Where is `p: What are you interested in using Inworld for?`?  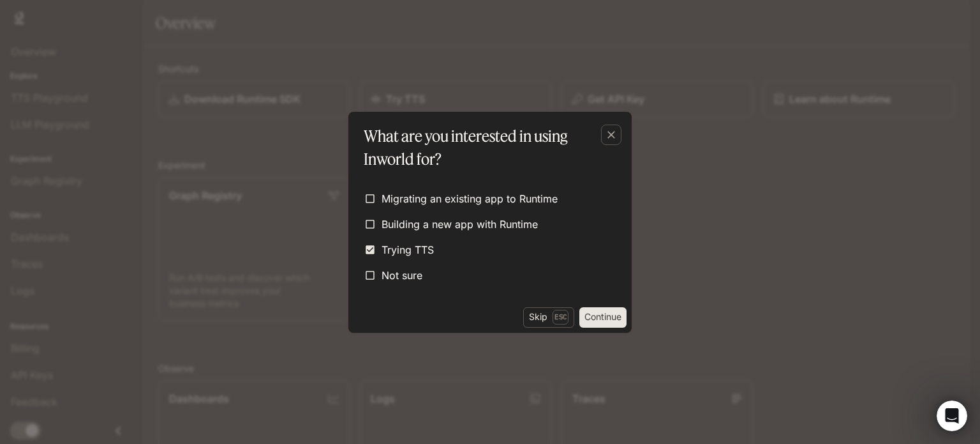 p: What are you interested in using Inworld for? is located at coordinates (488, 147).